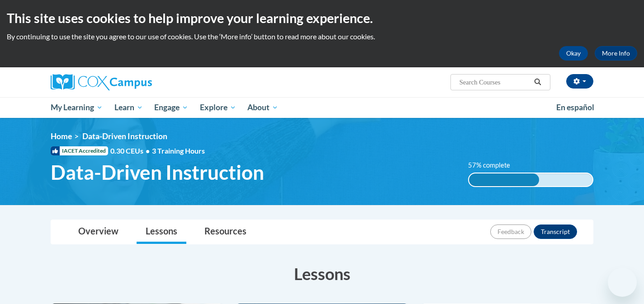 This screenshot has height=304, width=644. What do you see at coordinates (504, 180) in the screenshot?
I see `div: 57% complete` at bounding box center [504, 180].